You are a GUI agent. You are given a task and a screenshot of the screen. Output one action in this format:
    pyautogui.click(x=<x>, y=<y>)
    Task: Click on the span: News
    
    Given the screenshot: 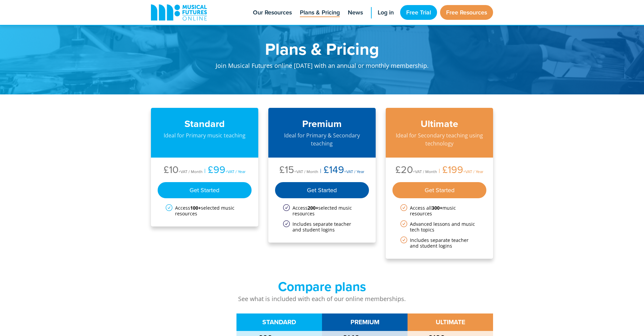 What is the action you would take?
    pyautogui.click(x=355, y=13)
    